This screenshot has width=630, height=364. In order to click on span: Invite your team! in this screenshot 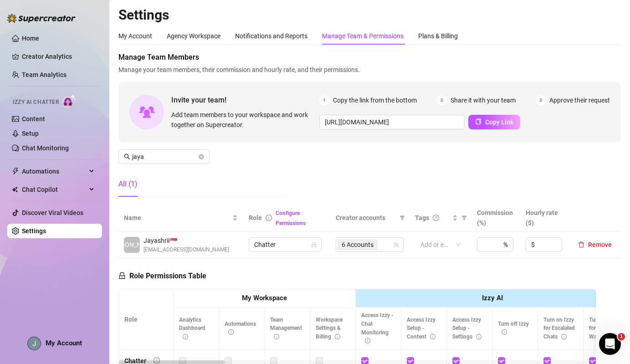, I will do `click(245, 100)`.